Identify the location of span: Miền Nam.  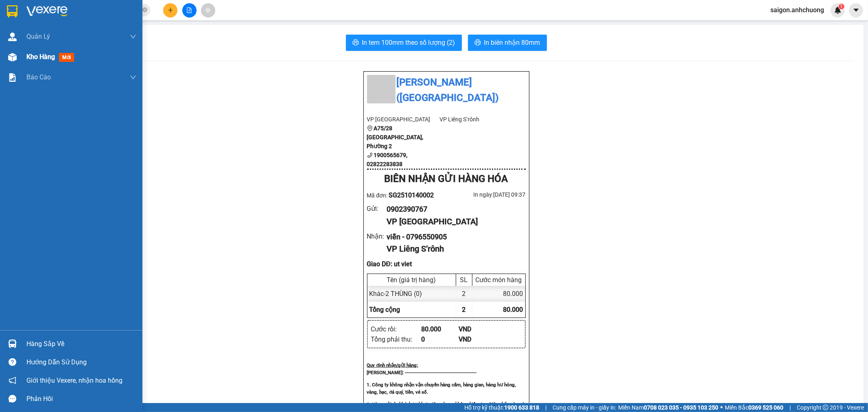
(669, 407).